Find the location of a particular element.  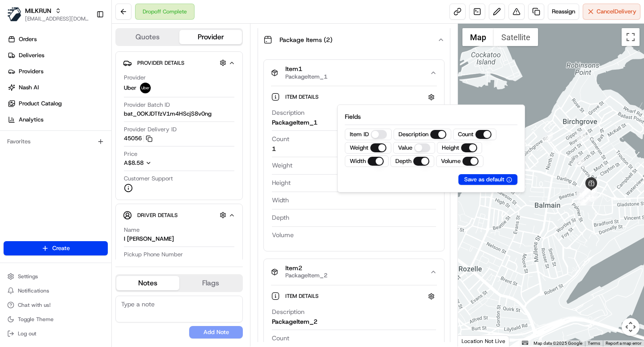

p: Welcome 👋 is located at coordinates (86, 43).